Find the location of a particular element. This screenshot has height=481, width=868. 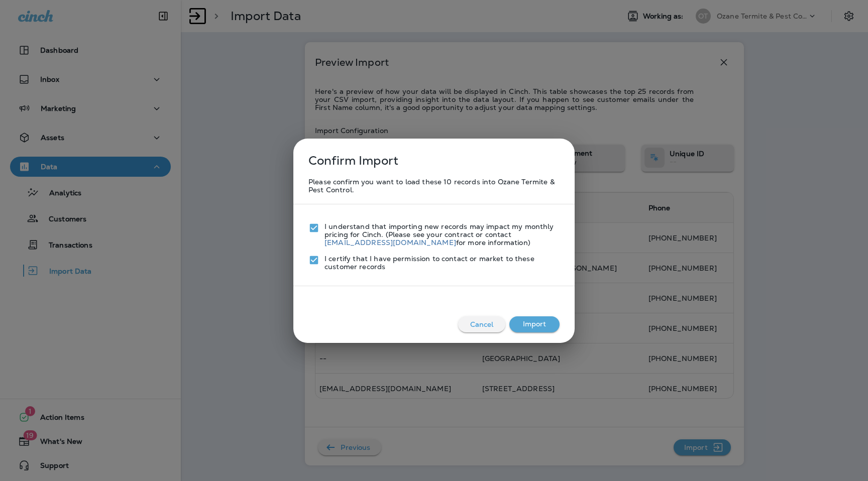

p: I certify that I have permission to contact or market to these customer records is located at coordinates (442, 263).